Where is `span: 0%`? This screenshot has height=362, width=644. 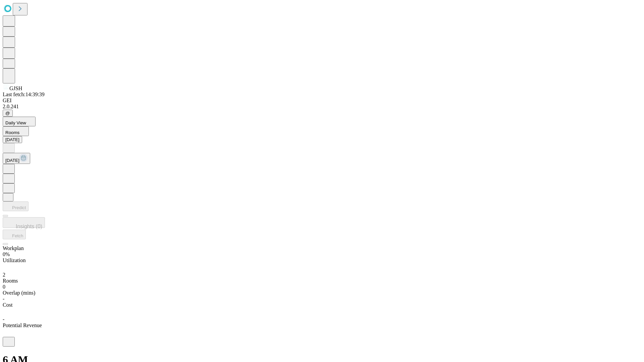 span: 0% is located at coordinates (6, 254).